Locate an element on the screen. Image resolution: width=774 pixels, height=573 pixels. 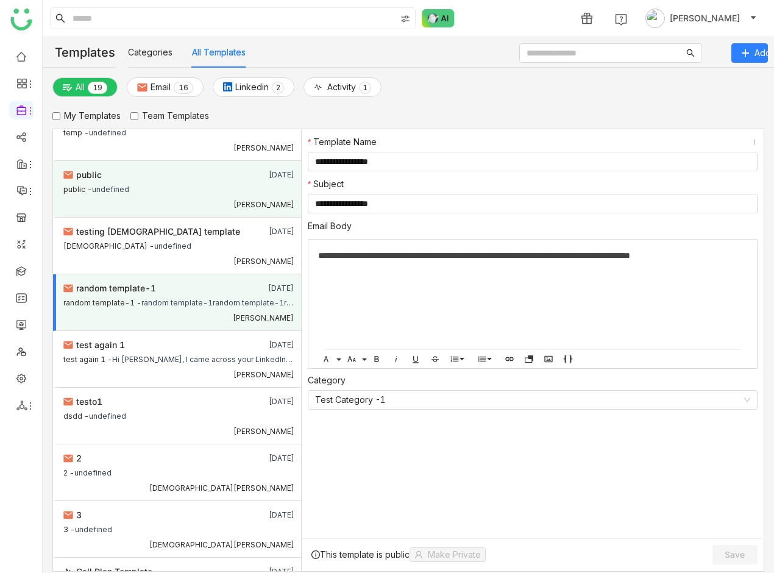
nz-badge-sup: 16 is located at coordinates (184, 88).